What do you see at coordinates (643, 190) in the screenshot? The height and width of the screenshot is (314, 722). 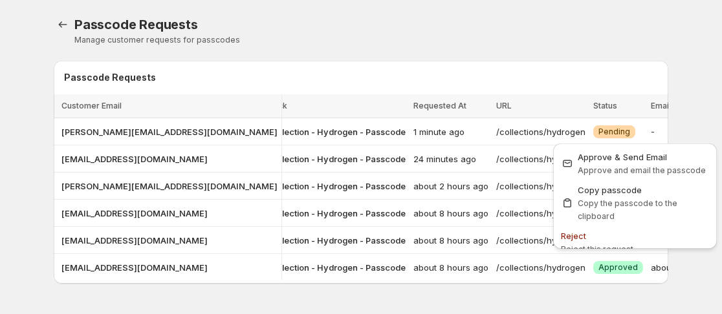 I see `div: Copy passcode` at bounding box center [643, 190].